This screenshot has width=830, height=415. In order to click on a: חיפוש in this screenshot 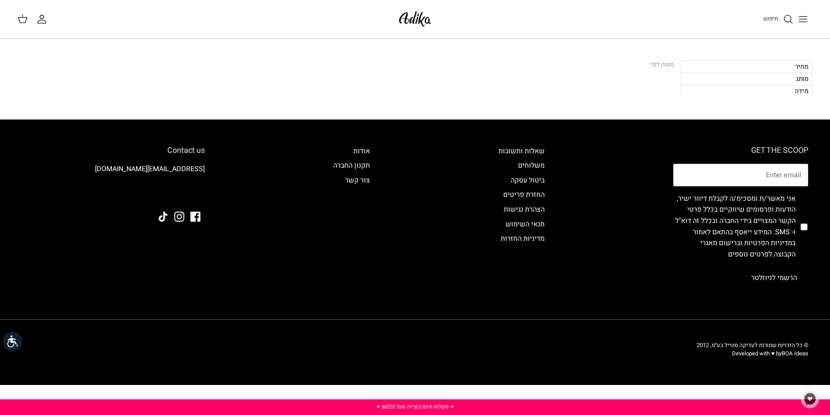, I will do `click(778, 19)`.